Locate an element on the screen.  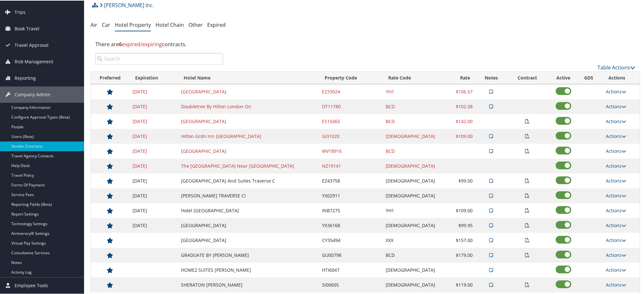
td: $142.00 is located at coordinates (462, 121).